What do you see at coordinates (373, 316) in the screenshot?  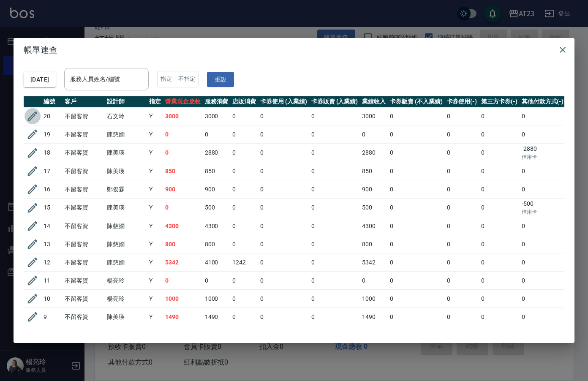 I see `td: 1490` at bounding box center [373, 316].